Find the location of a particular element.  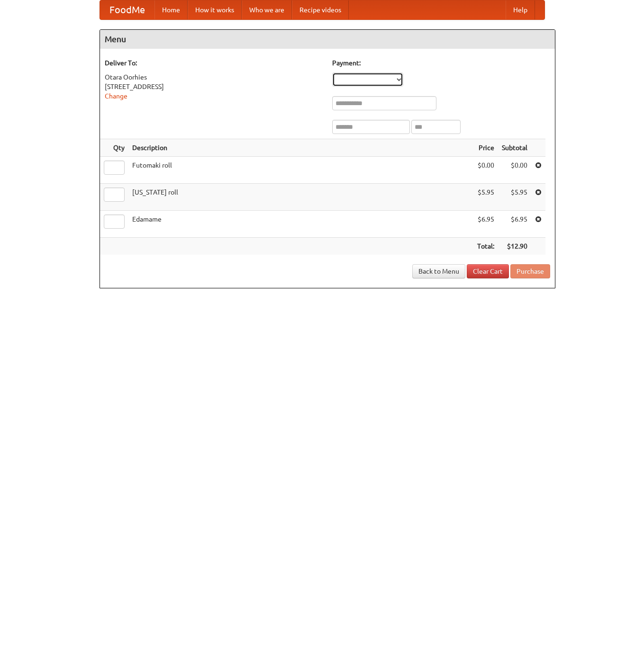

th: Subtotal is located at coordinates (515, 148).